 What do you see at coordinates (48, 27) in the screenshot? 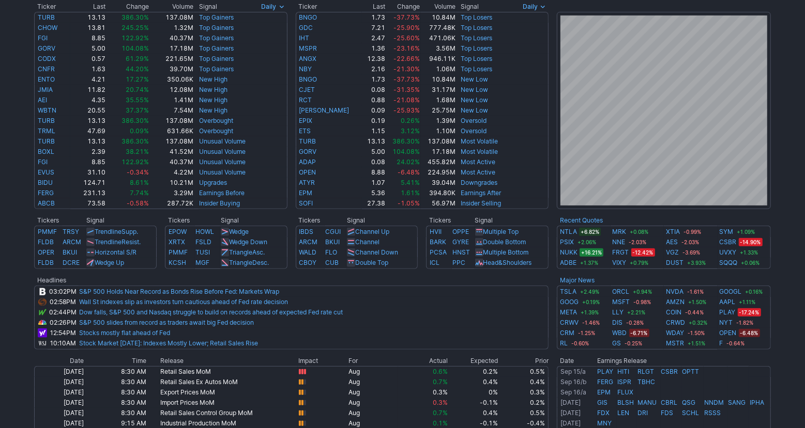
I see `a: CHOW` at bounding box center [48, 27].